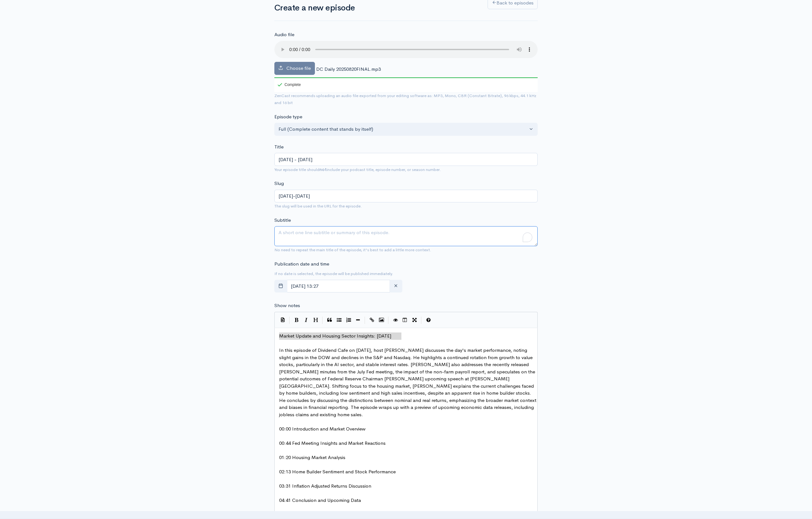  I want to click on button: Full (Complete content that stands by itself), so click(406, 129).